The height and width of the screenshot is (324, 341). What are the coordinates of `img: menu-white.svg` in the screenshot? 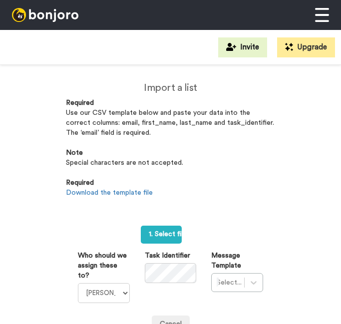 It's located at (322, 15).